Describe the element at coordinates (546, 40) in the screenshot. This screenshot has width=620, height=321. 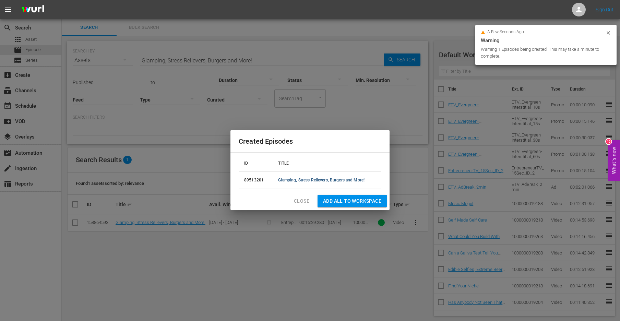
I see `div: Warning` at that location.